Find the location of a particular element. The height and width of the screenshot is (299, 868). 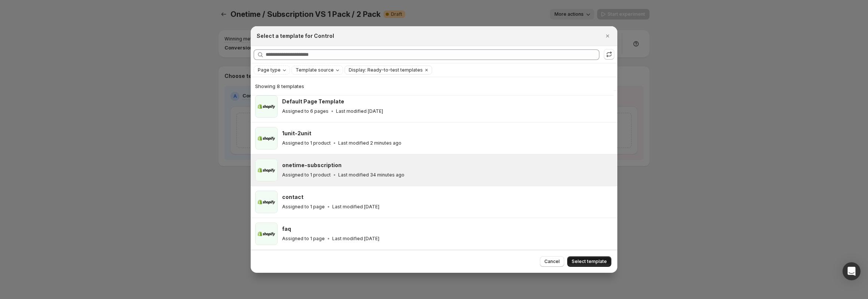

h3: onetime-subscription is located at coordinates (311, 165).